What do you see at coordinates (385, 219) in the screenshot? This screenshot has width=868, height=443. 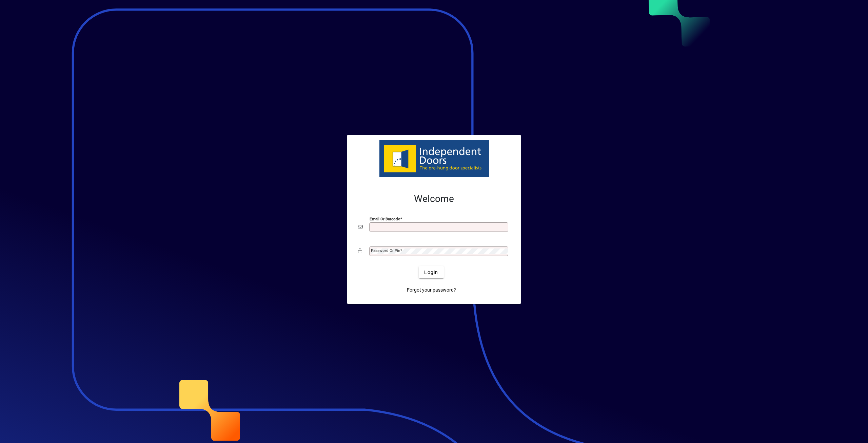 I see `mat-label: Email or Barcode` at bounding box center [385, 219].